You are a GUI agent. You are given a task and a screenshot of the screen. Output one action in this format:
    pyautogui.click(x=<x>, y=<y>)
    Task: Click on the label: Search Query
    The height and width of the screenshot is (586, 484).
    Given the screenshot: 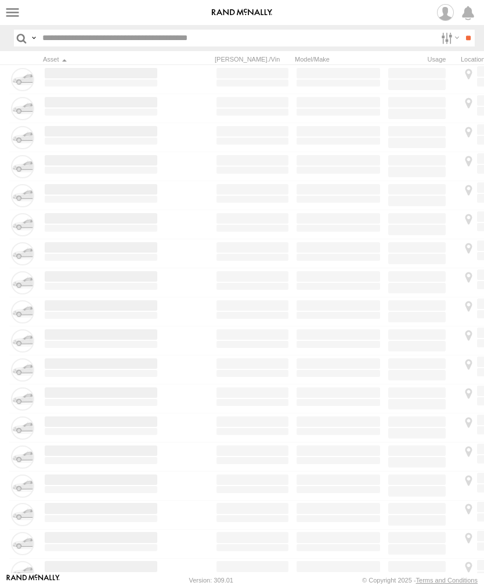 What is the action you would take?
    pyautogui.click(x=34, y=38)
    